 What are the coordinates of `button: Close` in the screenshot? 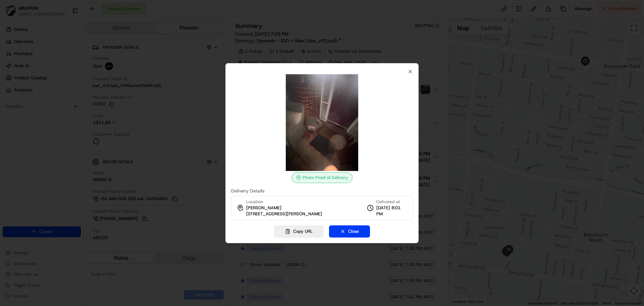 It's located at (349, 231).